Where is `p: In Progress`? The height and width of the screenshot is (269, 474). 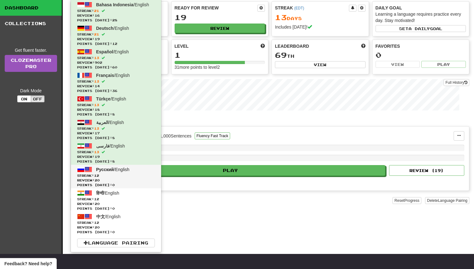
p: In Progress is located at coordinates (270, 120).